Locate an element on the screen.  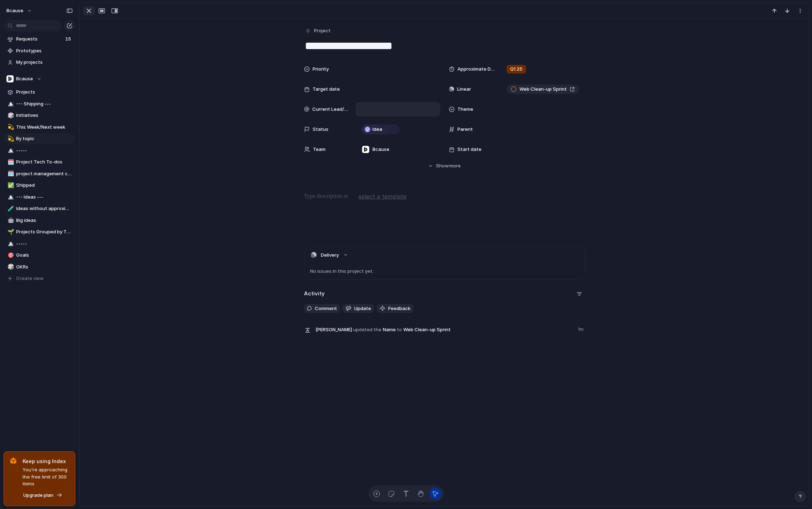
a: My projects is located at coordinates (39, 63).